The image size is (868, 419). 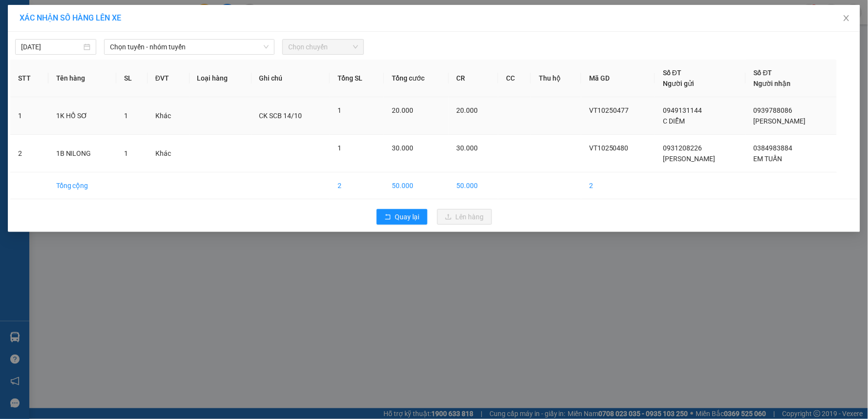 I want to click on span: Gửi:, so click(x=16, y=14).